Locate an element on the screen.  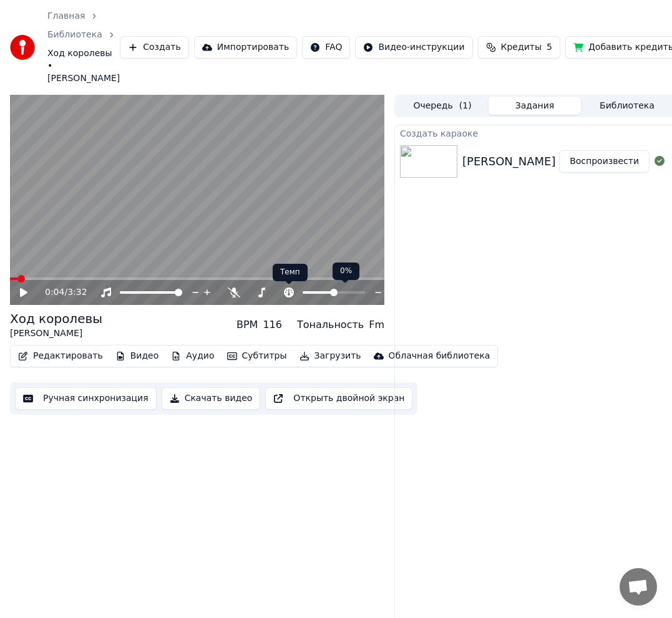
nav: breadcrumb is located at coordinates (84, 47).